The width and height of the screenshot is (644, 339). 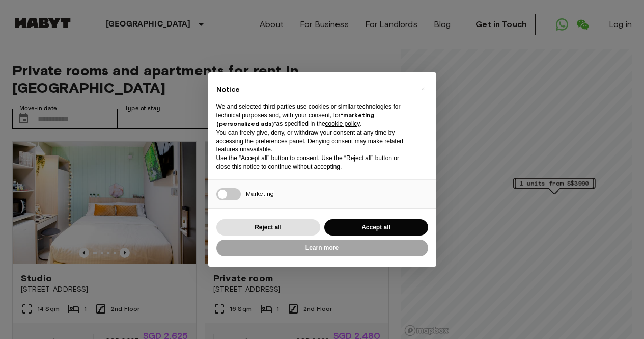 What do you see at coordinates (314, 163) in the screenshot?
I see `p: Use the “Accept all” button to consent. Use the “Reject all” button or close this notice to conti...` at bounding box center [314, 163].